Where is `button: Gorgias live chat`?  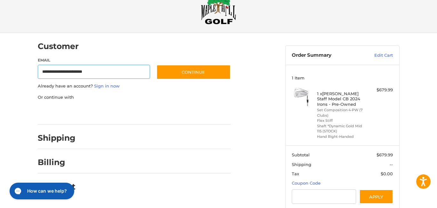 button: Gorgias live chat is located at coordinates (36, 11).